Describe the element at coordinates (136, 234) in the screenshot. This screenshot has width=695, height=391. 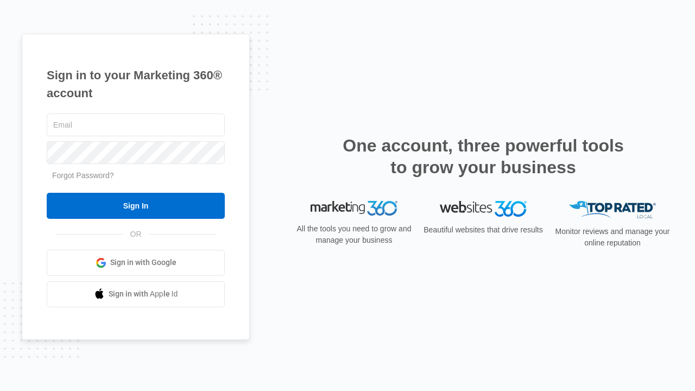
I see `span: OR` at that location.